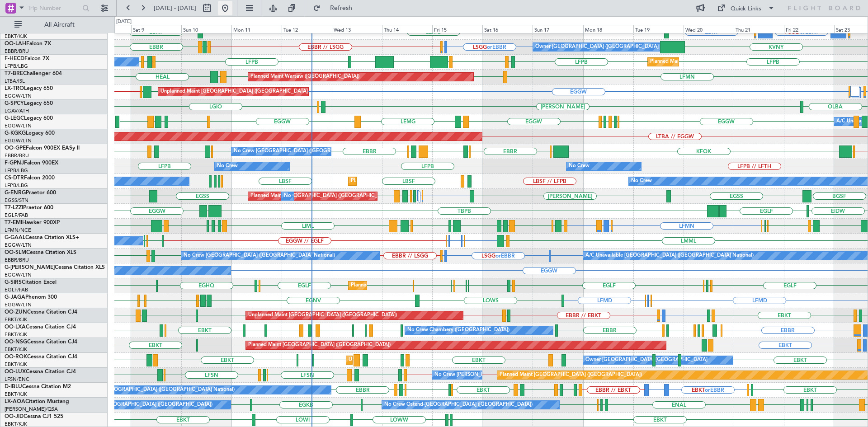 The image size is (868, 427). I want to click on span: F-GPNJ, so click(14, 163).